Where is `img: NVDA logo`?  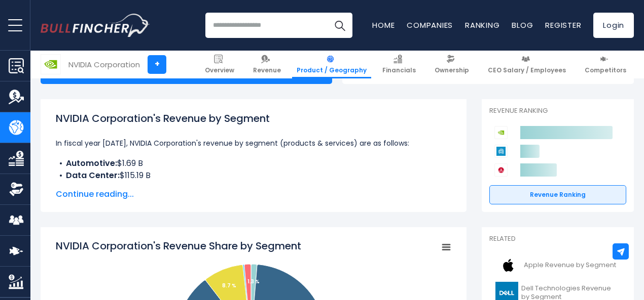 img: NVDA logo is located at coordinates (51, 64).